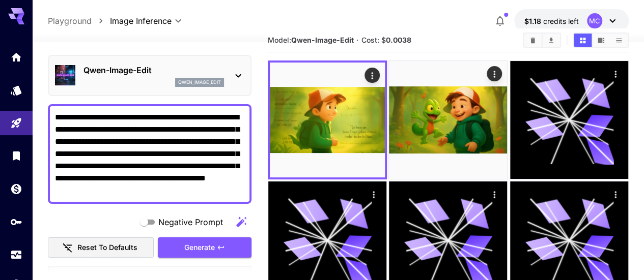 The height and width of the screenshot is (280, 644). I want to click on button: Download All, so click(551, 40).